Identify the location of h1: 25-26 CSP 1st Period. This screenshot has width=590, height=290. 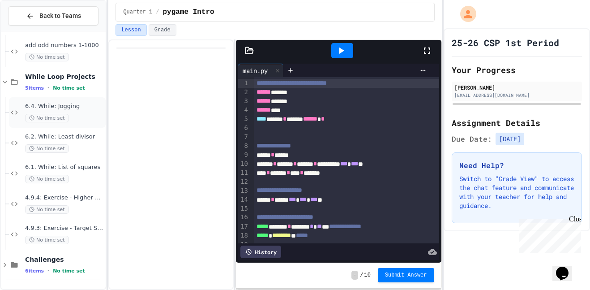
(506, 43).